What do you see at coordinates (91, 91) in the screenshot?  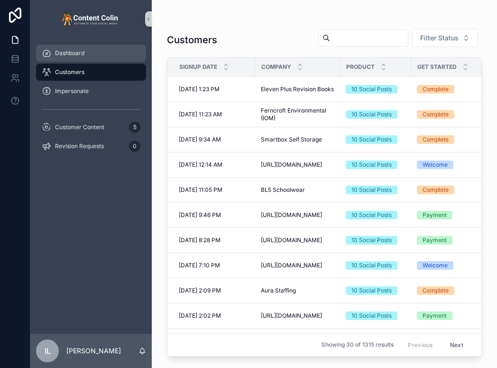 I see `a: Impersonate` at bounding box center [91, 91].